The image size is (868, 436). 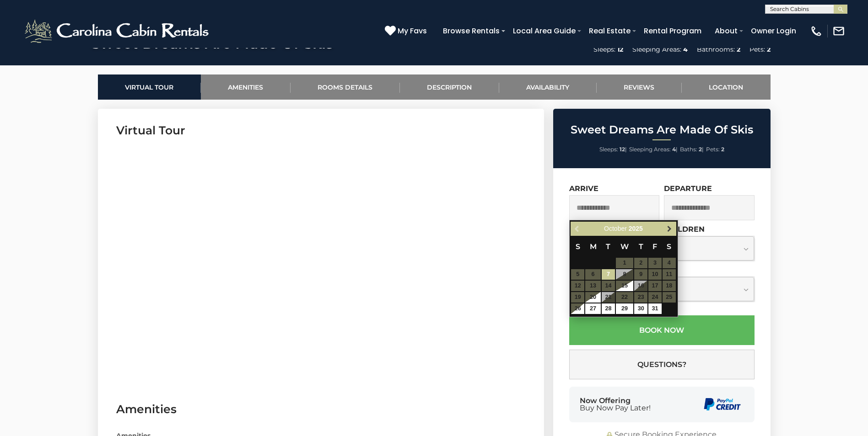 I want to click on span: Friday, so click(x=655, y=246).